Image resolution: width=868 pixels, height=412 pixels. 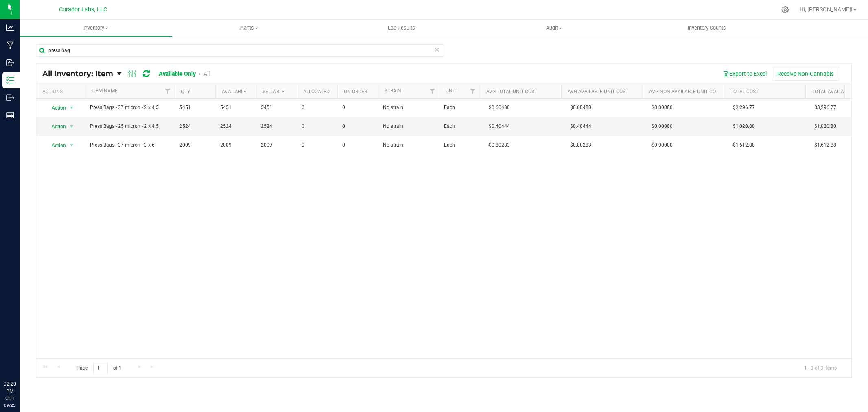 I want to click on inline-svg: Inventory, so click(x=10, y=80).